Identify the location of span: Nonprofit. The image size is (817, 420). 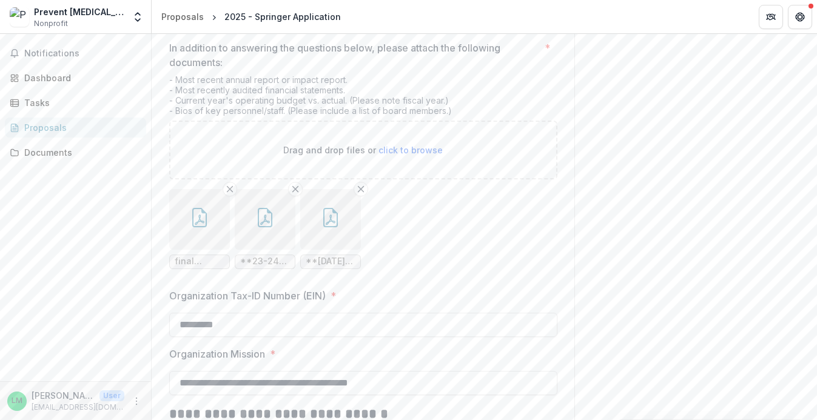
(51, 24).